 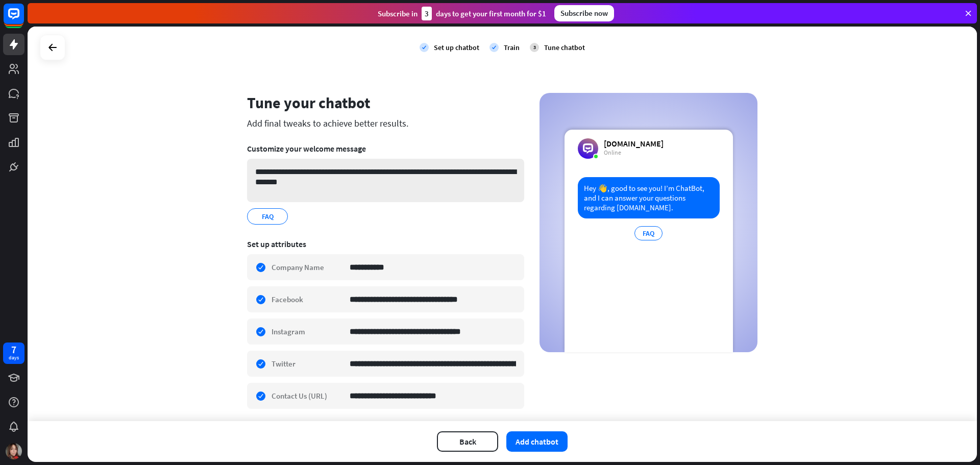 What do you see at coordinates (385, 103) in the screenshot?
I see `div: Tune your chatbot` at bounding box center [385, 103].